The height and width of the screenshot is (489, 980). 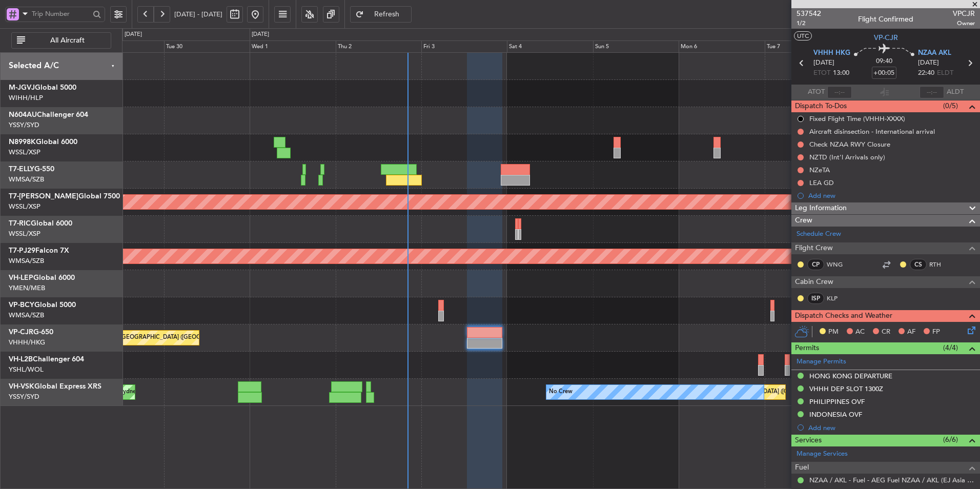 What do you see at coordinates (802, 468) in the screenshot?
I see `span: Fuel` at bounding box center [802, 468].